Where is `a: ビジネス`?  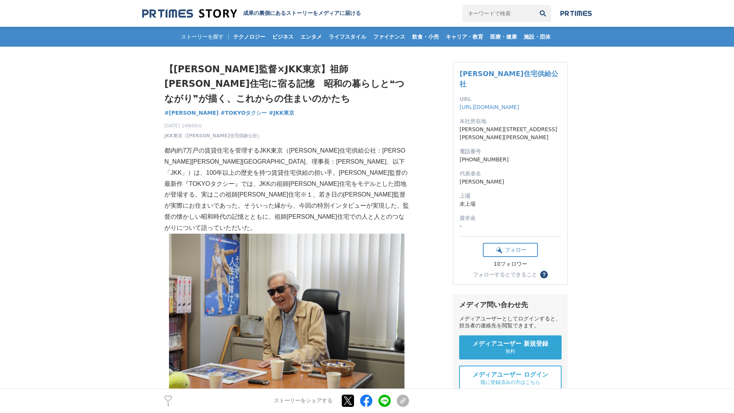 a: ビジネス is located at coordinates (283, 37).